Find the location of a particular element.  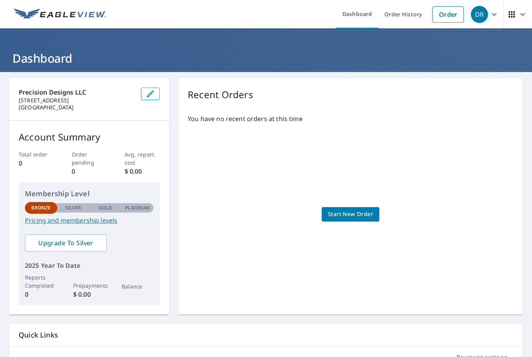

a: Pricing and membership levels is located at coordinates (89, 221).